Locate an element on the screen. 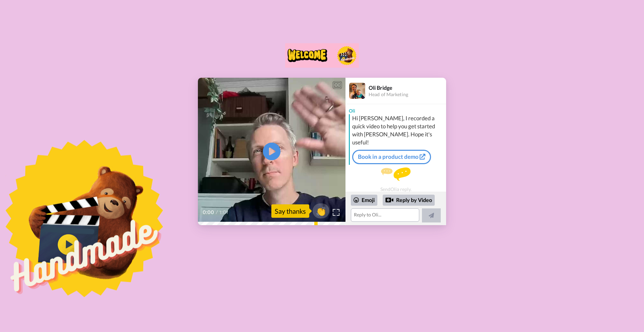 This screenshot has width=644, height=332. div: CC is located at coordinates (337, 85).